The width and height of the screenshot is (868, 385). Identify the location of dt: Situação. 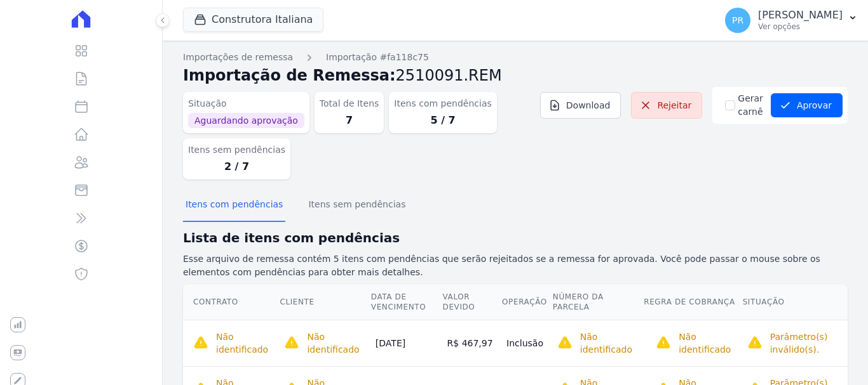
(246, 104).